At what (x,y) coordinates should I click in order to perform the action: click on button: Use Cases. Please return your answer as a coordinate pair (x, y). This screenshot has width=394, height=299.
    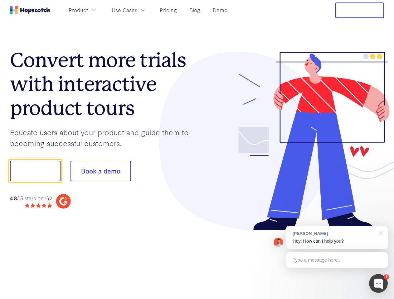
    Looking at the image, I should click on (129, 10).